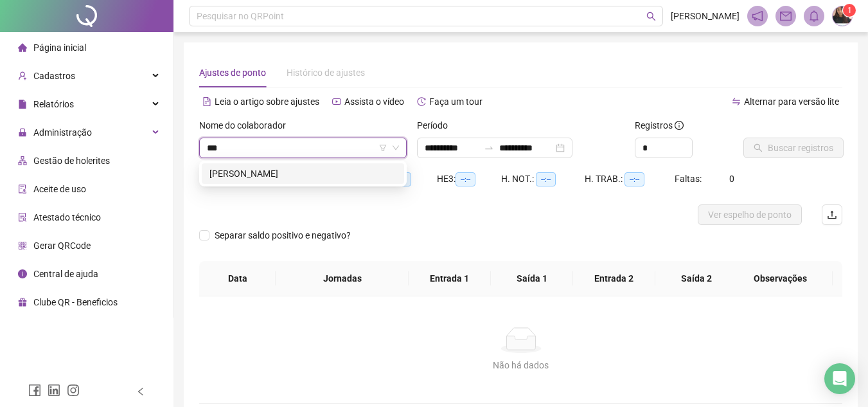 This screenshot has width=868, height=407. What do you see at coordinates (650, 16) in the screenshot?
I see `span: search` at bounding box center [650, 16].